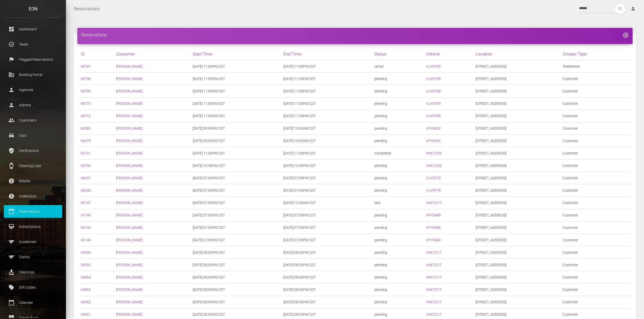  I want to click on th: Start Time, so click(236, 54).